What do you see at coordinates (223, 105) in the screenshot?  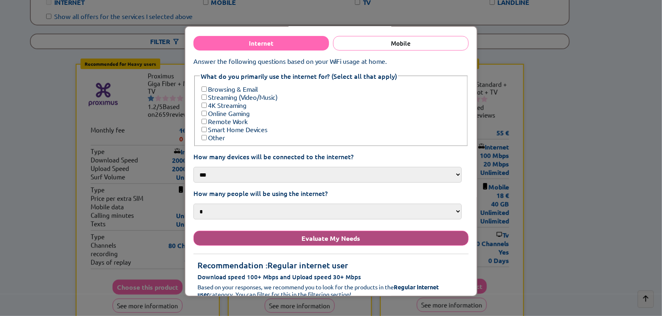 I see `label: 4K Streaming` at bounding box center [223, 105].